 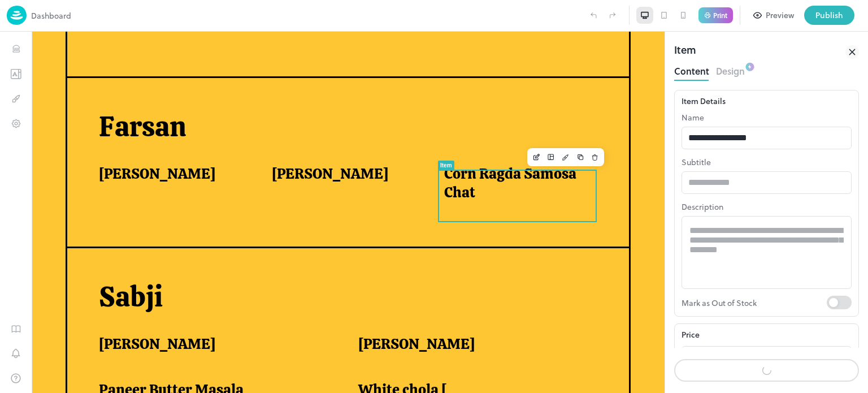 What do you see at coordinates (519, 125) in the screenshot?
I see `button: Layout` at bounding box center [519, 125].